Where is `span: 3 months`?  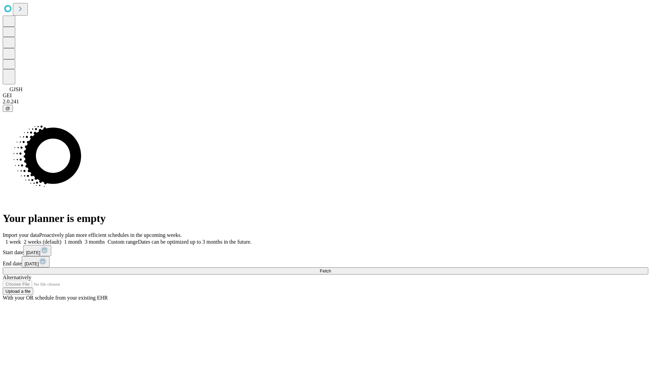
span: 3 months is located at coordinates (95, 242).